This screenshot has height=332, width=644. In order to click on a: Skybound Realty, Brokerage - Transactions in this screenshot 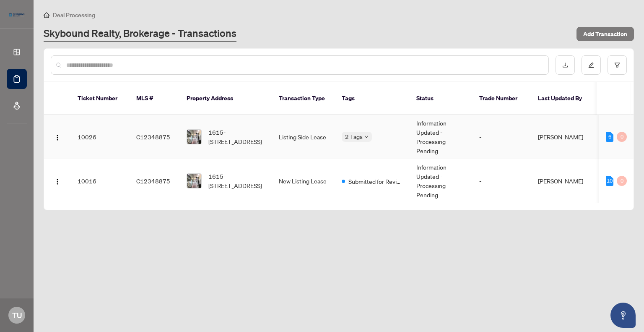, I will do `click(140, 34)`.